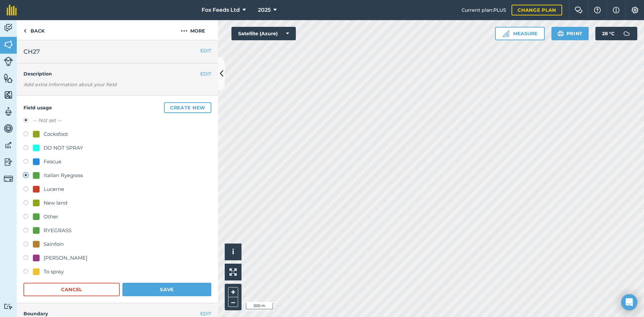  Describe the element at coordinates (47, 121) in the screenshot. I see `label: -- Not set --` at that location.